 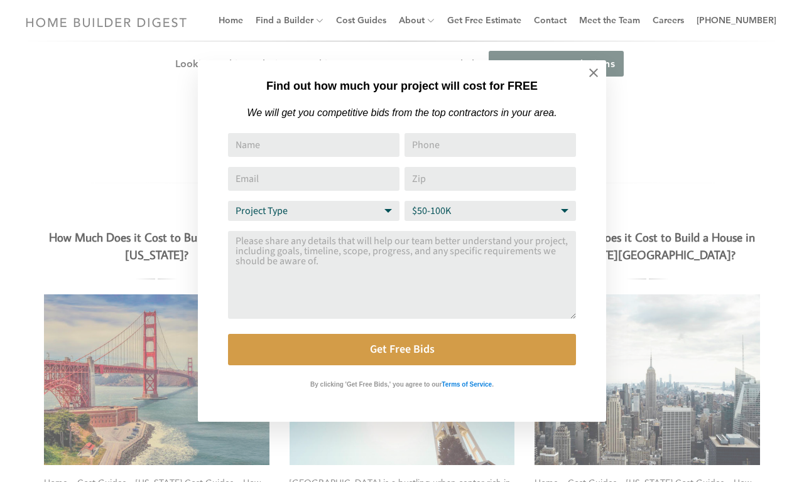 What do you see at coordinates (313, 145) in the screenshot?
I see `input: Name` at bounding box center [313, 145].